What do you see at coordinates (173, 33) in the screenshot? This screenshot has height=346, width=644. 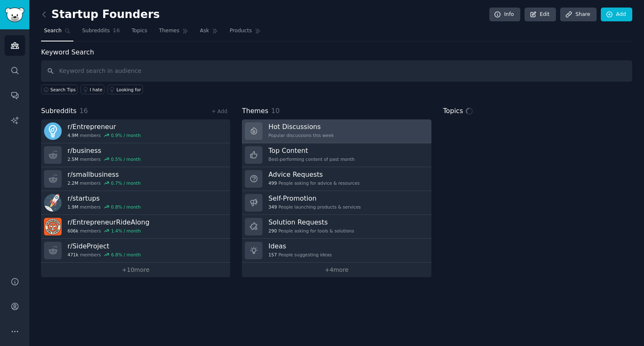 I see `a: Themes` at bounding box center [173, 33].